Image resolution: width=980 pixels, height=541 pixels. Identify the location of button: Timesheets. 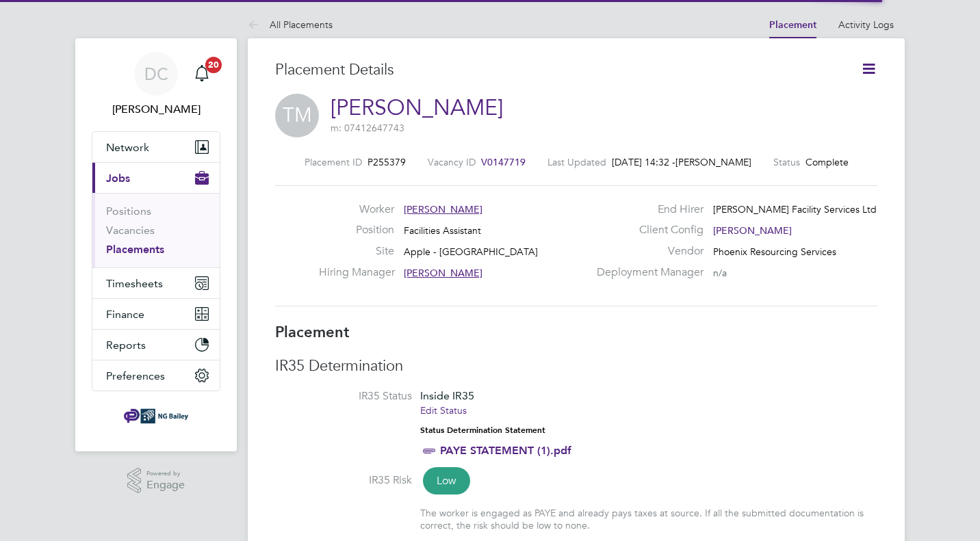
(156, 283).